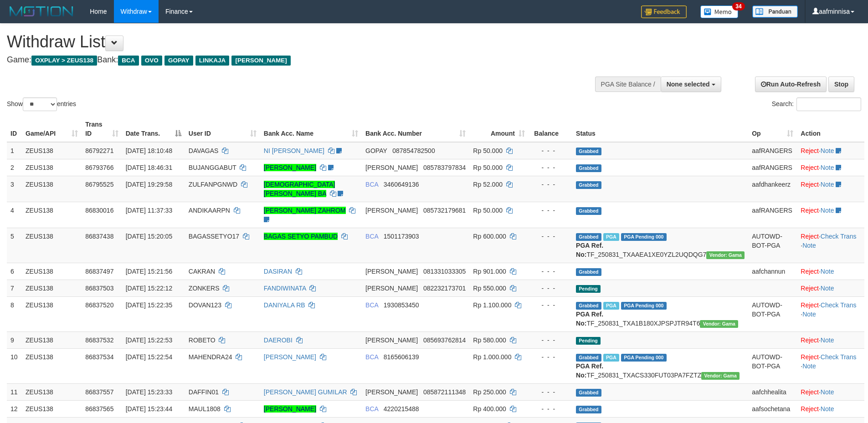 Image resolution: width=868 pixels, height=423 pixels. I want to click on a: DAEROBI, so click(278, 340).